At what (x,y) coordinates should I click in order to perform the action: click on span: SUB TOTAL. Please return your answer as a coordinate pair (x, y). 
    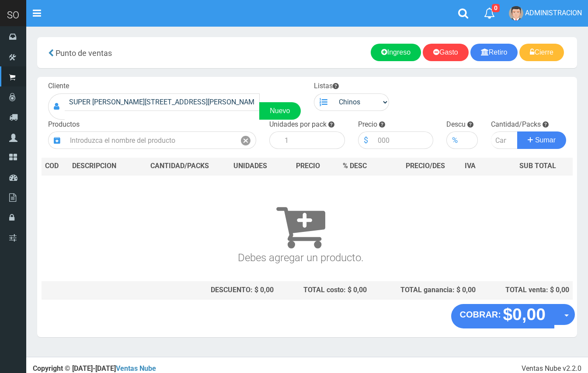
    Looking at the image, I should click on (538, 166).